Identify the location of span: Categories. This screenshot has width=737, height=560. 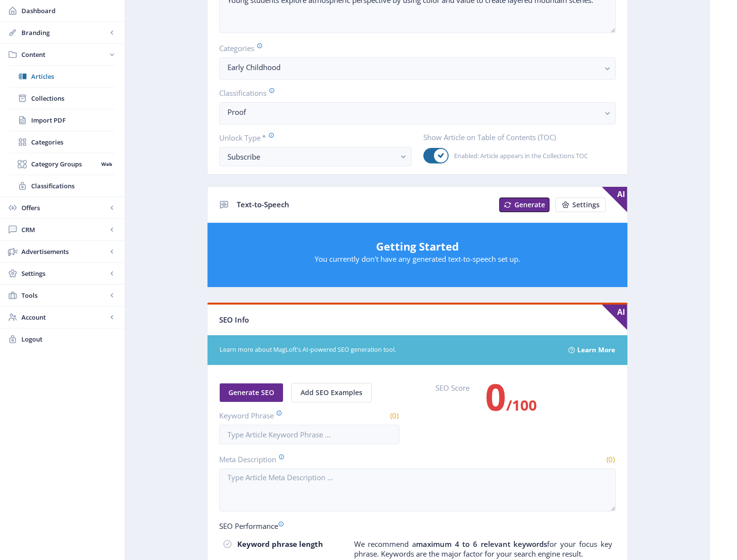
(73, 142).